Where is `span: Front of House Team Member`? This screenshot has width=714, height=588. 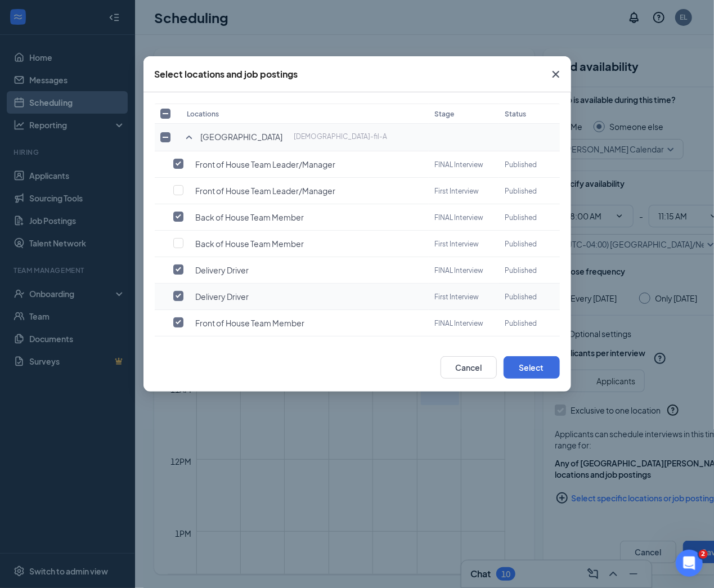 span: Front of House Team Member is located at coordinates (250, 323).